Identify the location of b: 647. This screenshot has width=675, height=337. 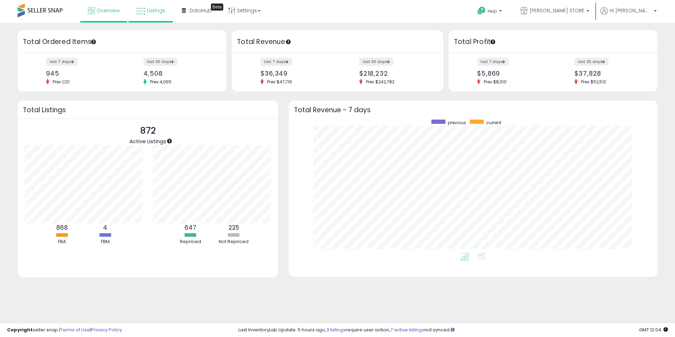
(190, 227).